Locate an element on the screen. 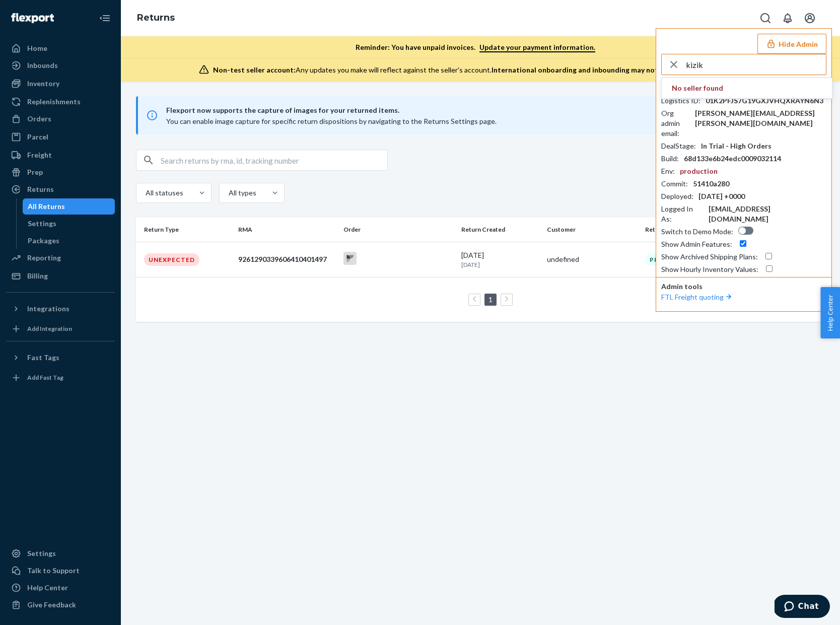 The image size is (840, 625). div: Replenishments is located at coordinates (54, 102).